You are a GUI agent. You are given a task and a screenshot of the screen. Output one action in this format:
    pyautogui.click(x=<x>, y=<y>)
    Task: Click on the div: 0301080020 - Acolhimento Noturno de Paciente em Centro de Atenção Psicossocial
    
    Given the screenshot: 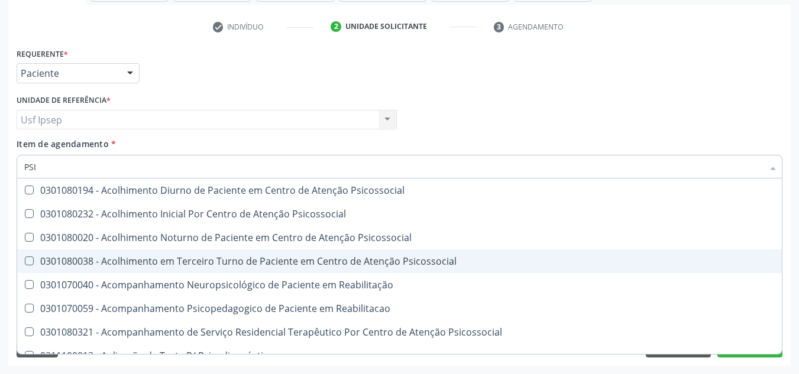 What is the action you would take?
    pyautogui.click(x=399, y=238)
    